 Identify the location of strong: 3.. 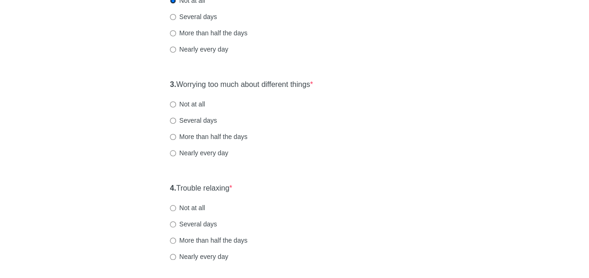
(173, 84).